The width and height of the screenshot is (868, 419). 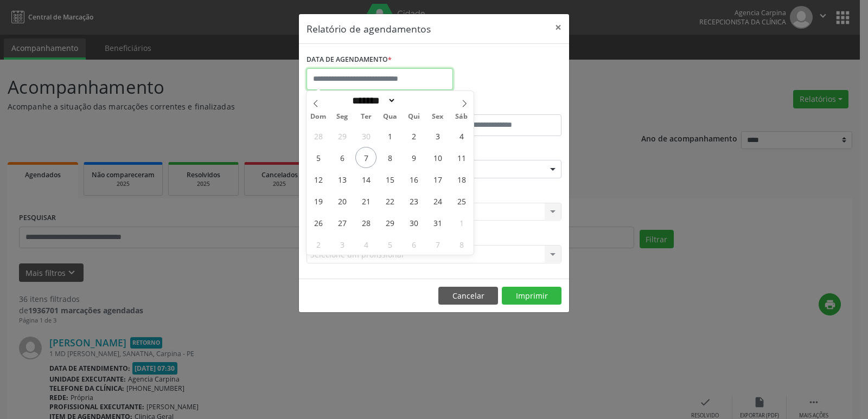 I want to click on span: Outubro 23, 2025, so click(x=413, y=201).